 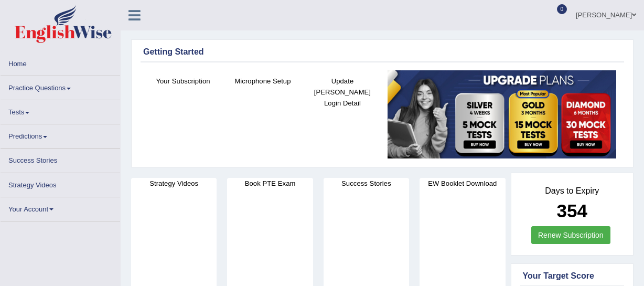 I want to click on h4: Book PTE Exam, so click(x=270, y=183).